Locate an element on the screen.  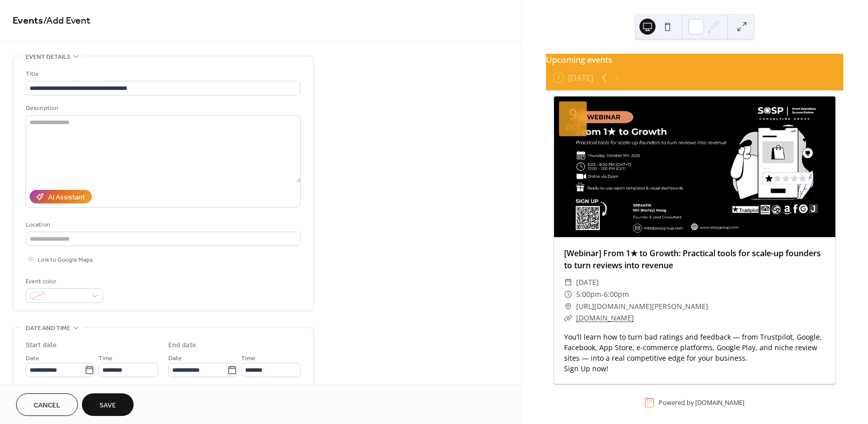
button: AI Assistant is located at coordinates (61, 196).